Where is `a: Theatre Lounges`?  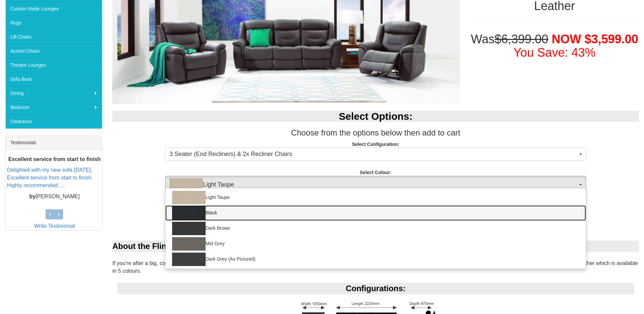
a: Theatre Lounges is located at coordinates (54, 65).